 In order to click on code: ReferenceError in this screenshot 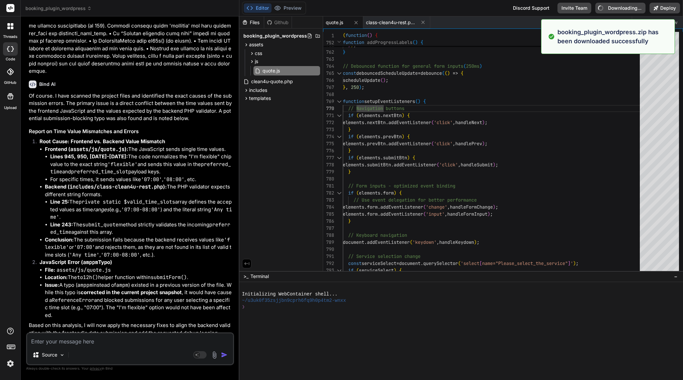, I will do `click(73, 300)`.